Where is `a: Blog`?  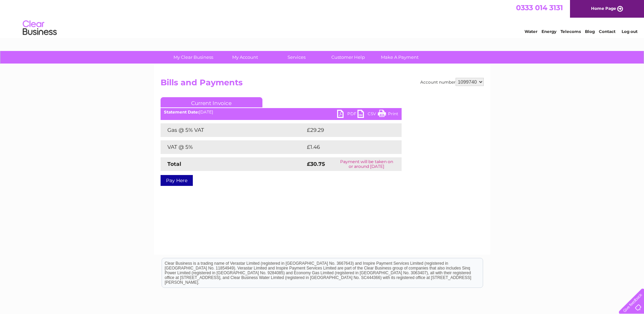 a: Blog is located at coordinates (590, 31).